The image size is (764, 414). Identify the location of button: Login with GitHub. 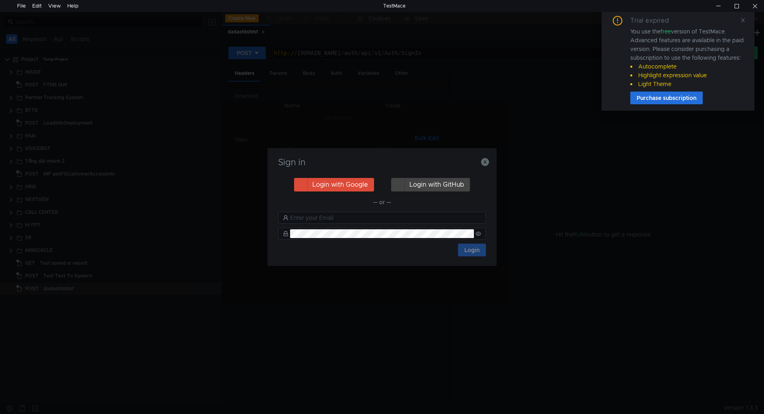
(430, 185).